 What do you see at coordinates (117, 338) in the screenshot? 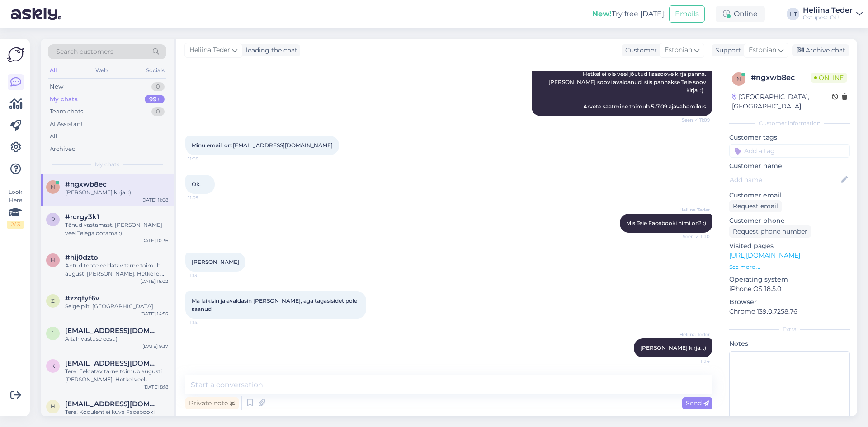
I see `div: Aitäh vastuse eest:)` at bounding box center [117, 338].